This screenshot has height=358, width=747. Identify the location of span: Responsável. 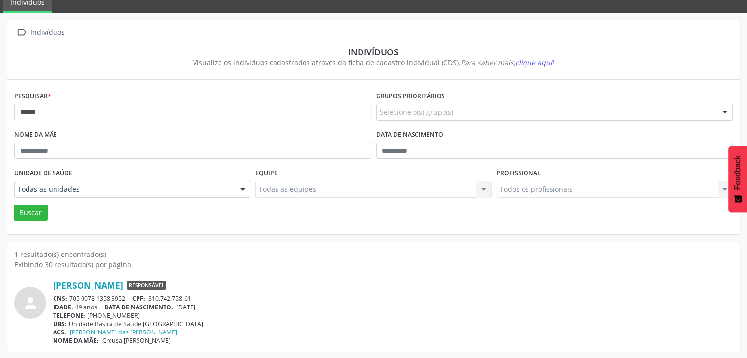
(146, 286).